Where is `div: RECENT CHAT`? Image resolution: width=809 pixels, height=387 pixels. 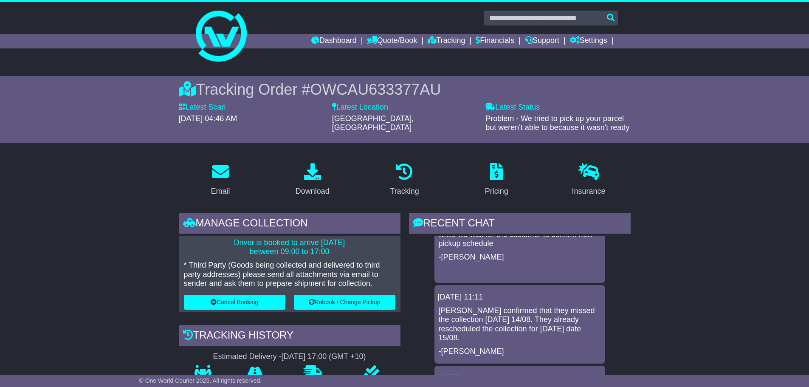
div: RECENT CHAT is located at coordinates (519, 224).